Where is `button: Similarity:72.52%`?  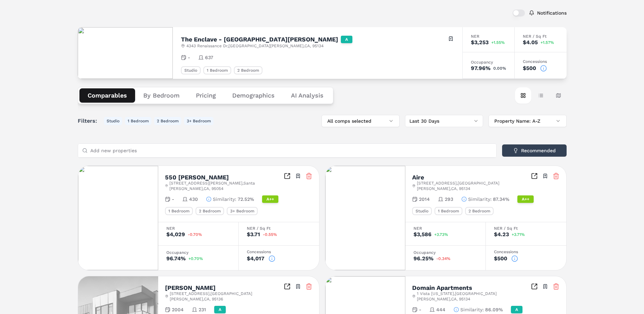
button: Similarity:72.52% is located at coordinates (230, 199).